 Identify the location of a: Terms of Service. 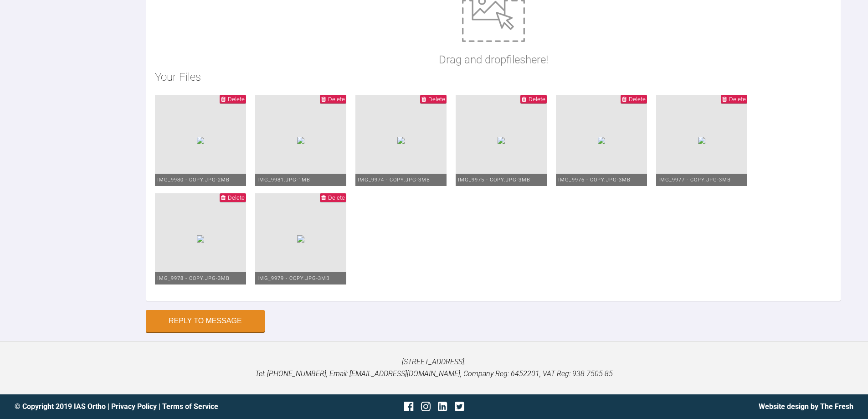
(190, 406).